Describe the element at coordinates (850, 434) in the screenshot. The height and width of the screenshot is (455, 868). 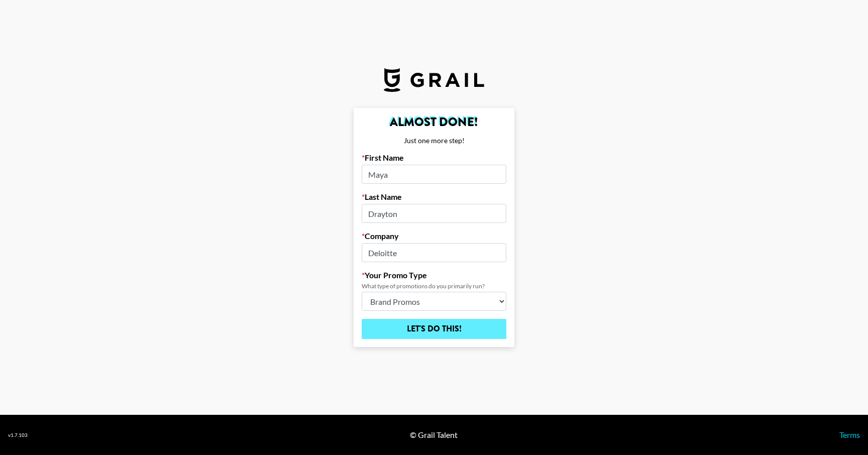
I see `a: Terms` at that location.